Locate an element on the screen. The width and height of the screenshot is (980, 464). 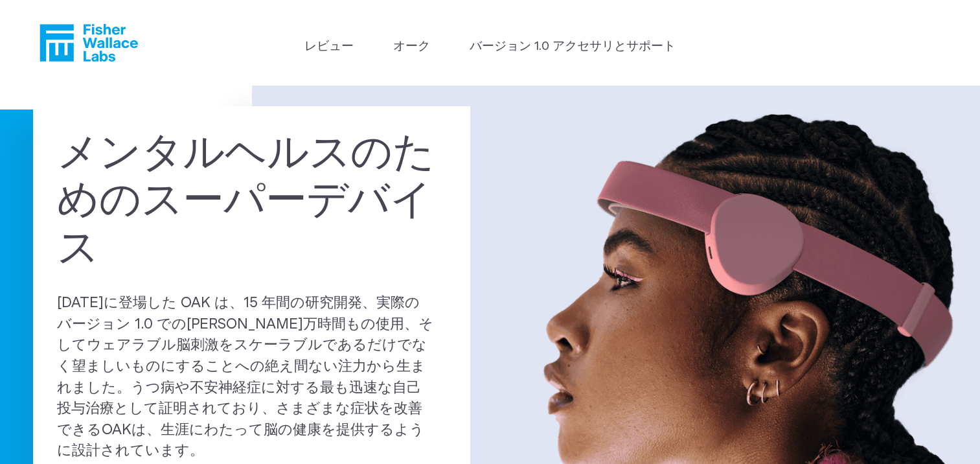
a: バージョン 1.0 アクセサリとサポート is located at coordinates (572, 47).